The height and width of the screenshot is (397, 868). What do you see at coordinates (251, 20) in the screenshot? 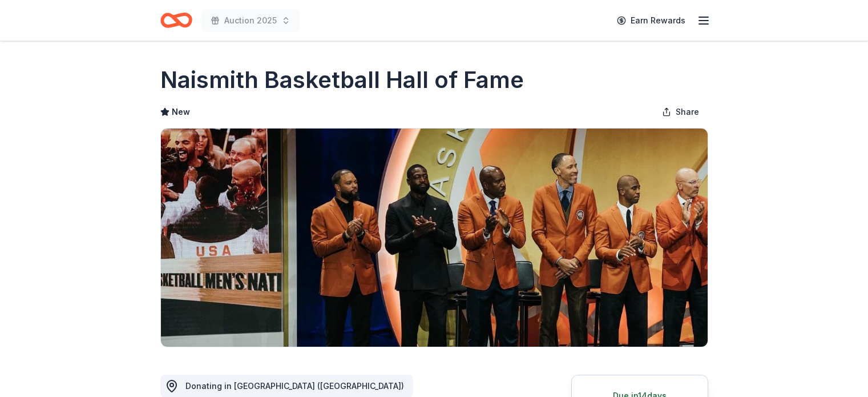
I see `span: Auction 2025` at bounding box center [251, 20].